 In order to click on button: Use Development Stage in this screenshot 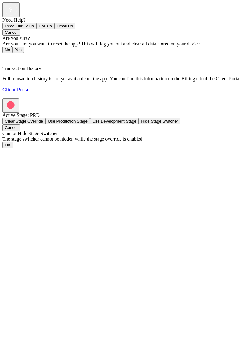, I will do `click(114, 121)`.